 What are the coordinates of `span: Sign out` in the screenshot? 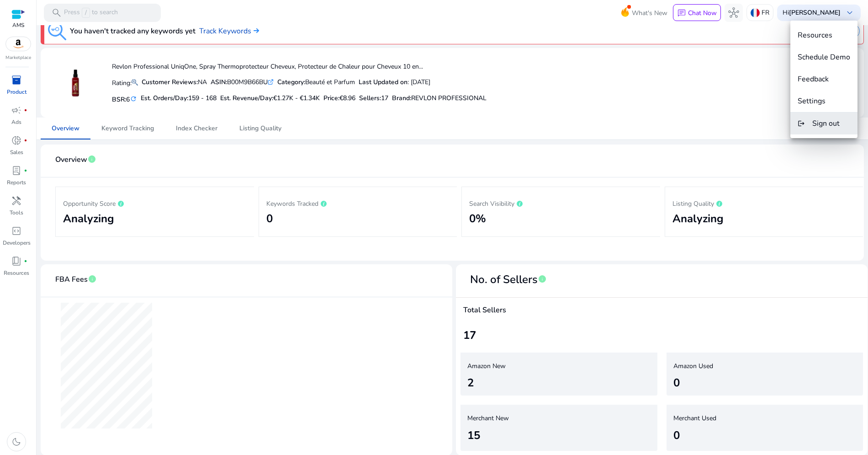 It's located at (826, 123).